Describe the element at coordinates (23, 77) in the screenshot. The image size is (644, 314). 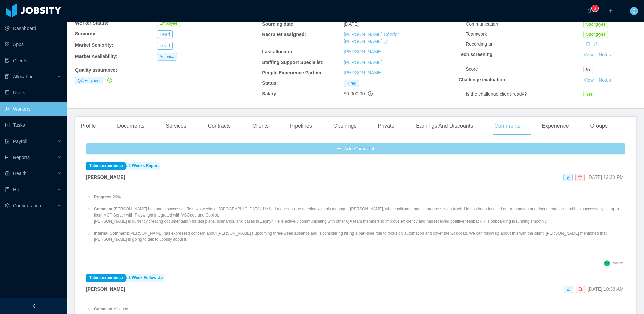
I see `span: Allocation` at that location.